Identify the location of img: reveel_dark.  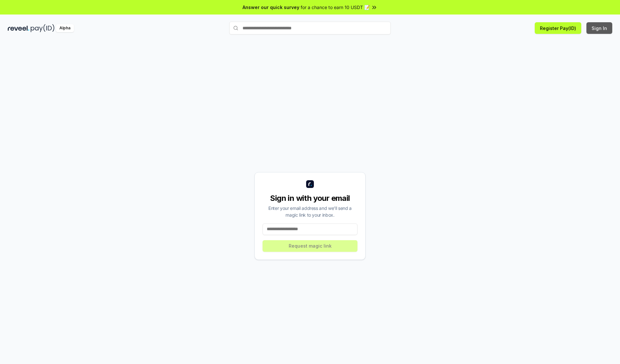
(19, 28).